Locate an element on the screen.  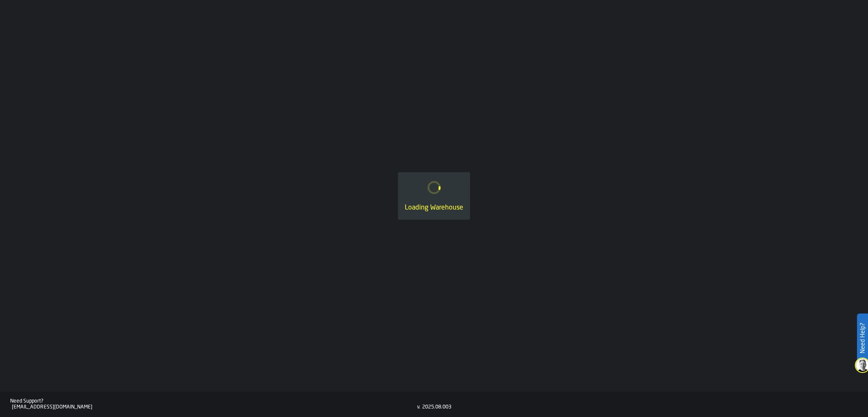
label: Need Help? is located at coordinates (863, 338).